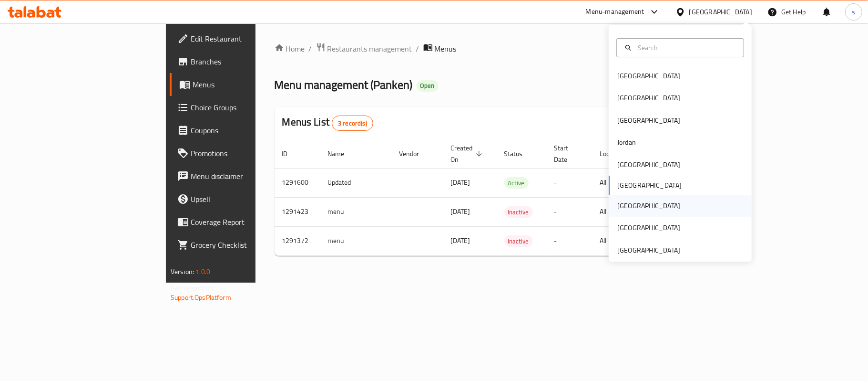 The image size is (868, 381). What do you see at coordinates (203, 272) in the screenshot?
I see `span: 1.0.0` at bounding box center [203, 272].